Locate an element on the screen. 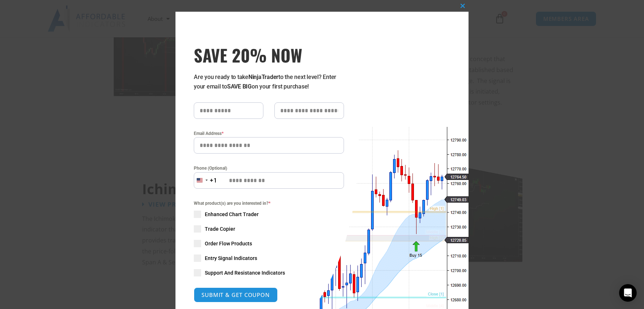 The image size is (644, 309). label: Order Flow Products is located at coordinates (269, 243).